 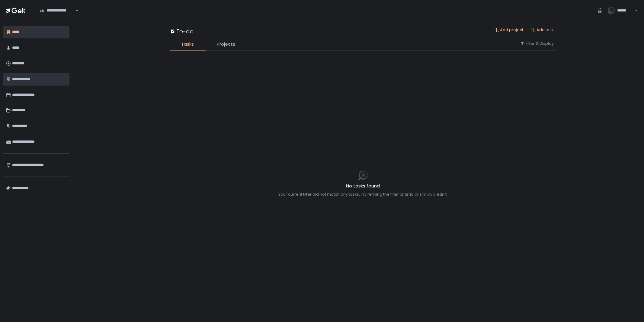 What do you see at coordinates (364, 194) in the screenshot?
I see `div: Your current filter did not match any tasks. Try refining the filter criteria or simply clear it.` at bounding box center [364, 194].